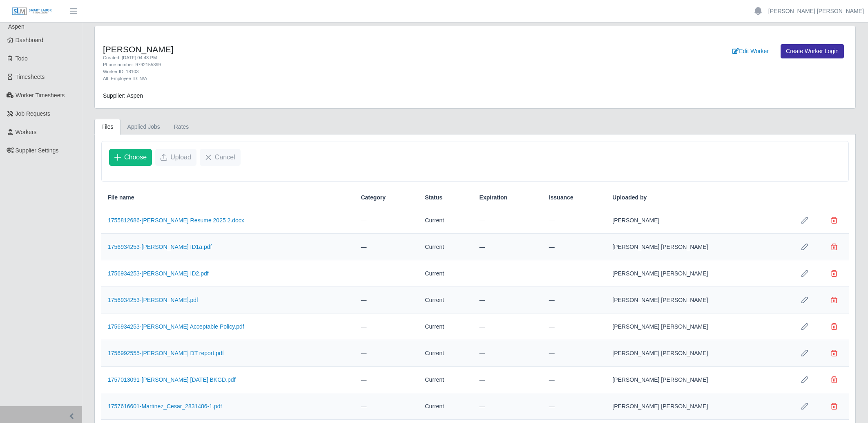 This screenshot has width=868, height=423. I want to click on span: Timesheets, so click(30, 77).